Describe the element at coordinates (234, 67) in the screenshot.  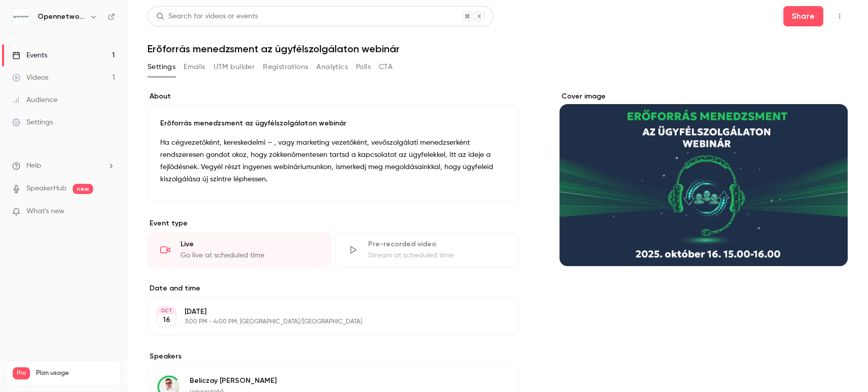
I see `button: UTM builder` at that location.